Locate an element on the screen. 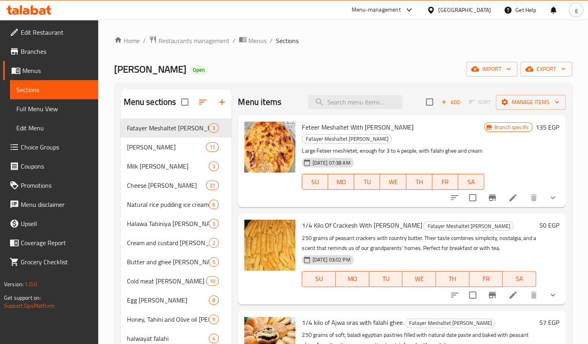 The height and width of the screenshot is (344, 588). a: Sections is located at coordinates (54, 90).